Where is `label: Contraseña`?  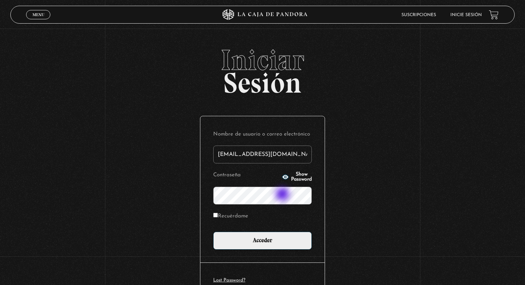 label: Contraseña is located at coordinates (246, 175).